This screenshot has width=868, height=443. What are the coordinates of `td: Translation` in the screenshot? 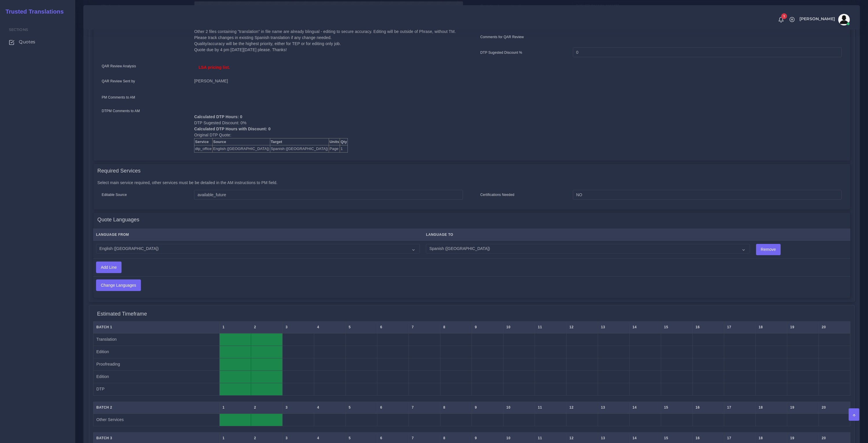 It's located at (156, 340).